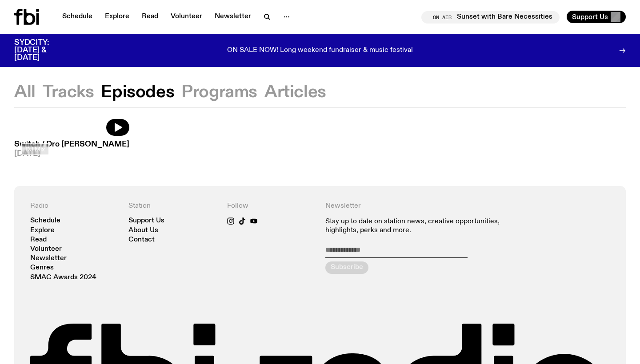 The width and height of the screenshot is (640, 364). Describe the element at coordinates (490, 17) in the screenshot. I see `button: On AirSunset with Bare Necessities` at that location.